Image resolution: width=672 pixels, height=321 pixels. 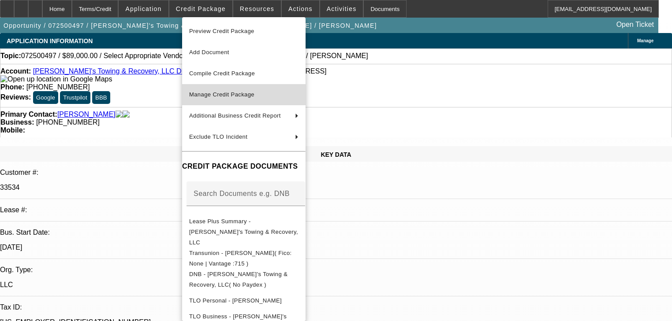 I want to click on button: Lease Plus Summary - Danny's Towing & Recovery, LLC, so click(x=244, y=232).